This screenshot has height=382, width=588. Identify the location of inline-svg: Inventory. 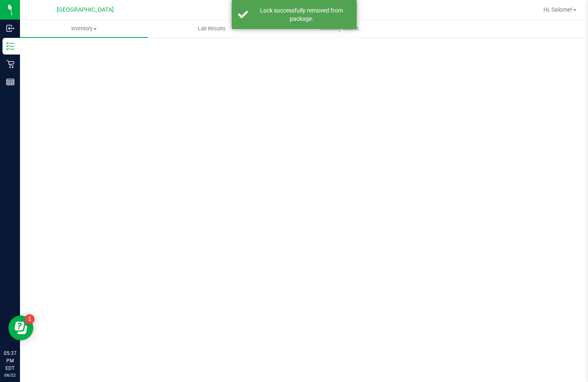
(10, 46).